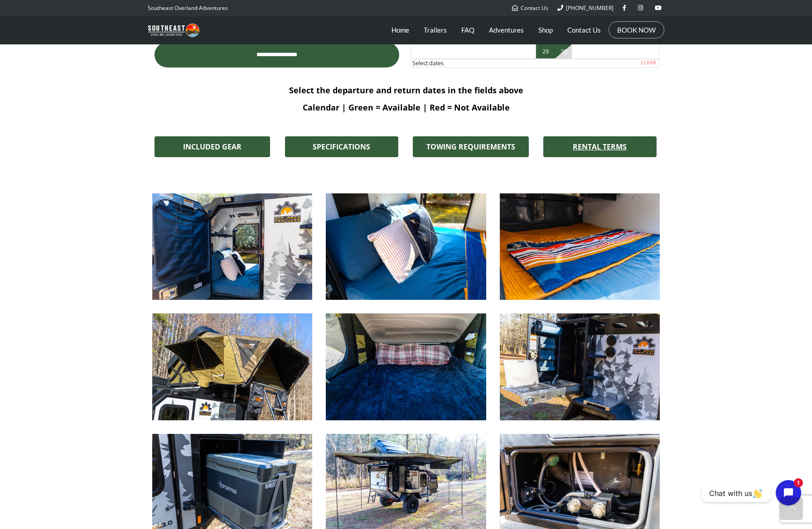 Image resolution: width=812 pixels, height=529 pixels. I want to click on a: RENTAL TERMS, so click(600, 147).